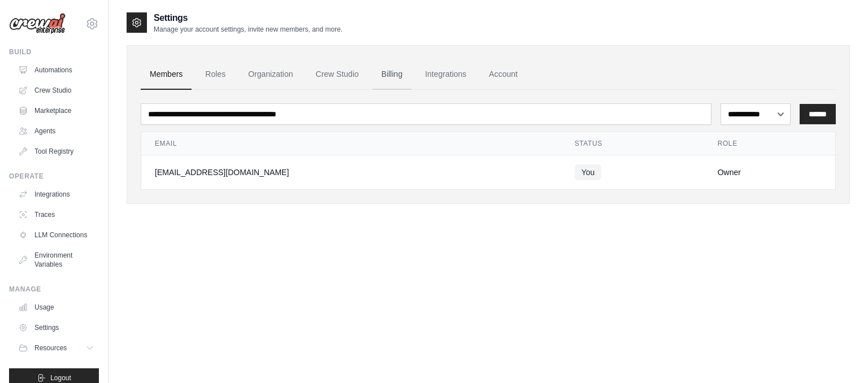 Image resolution: width=868 pixels, height=383 pixels. What do you see at coordinates (56, 70) in the screenshot?
I see `a: Automations` at bounding box center [56, 70].